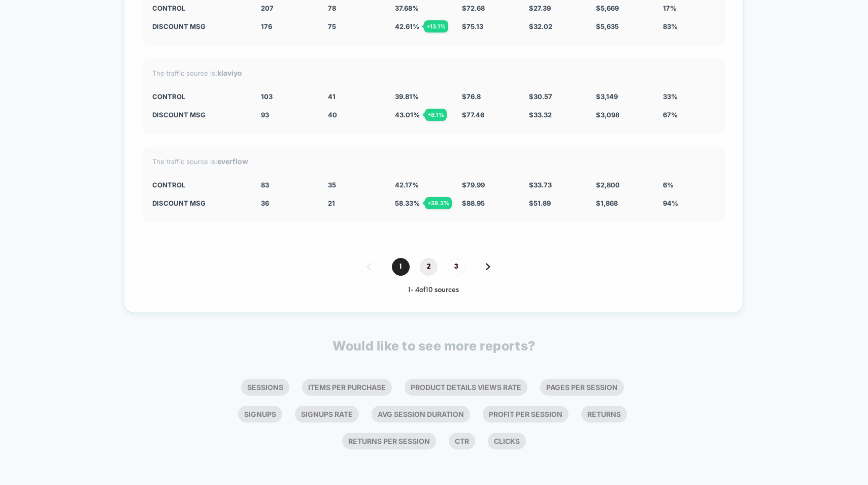 The width and height of the screenshot is (868, 485). What do you see at coordinates (429, 267) in the screenshot?
I see `span: 2` at bounding box center [429, 267].